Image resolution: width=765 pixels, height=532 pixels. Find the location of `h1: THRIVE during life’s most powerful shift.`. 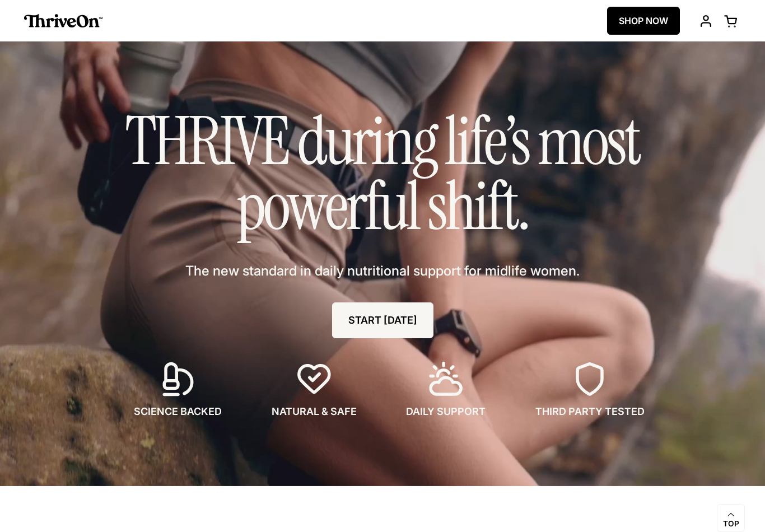

h1: THRIVE during life’s most powerful shift. is located at coordinates (383, 174).